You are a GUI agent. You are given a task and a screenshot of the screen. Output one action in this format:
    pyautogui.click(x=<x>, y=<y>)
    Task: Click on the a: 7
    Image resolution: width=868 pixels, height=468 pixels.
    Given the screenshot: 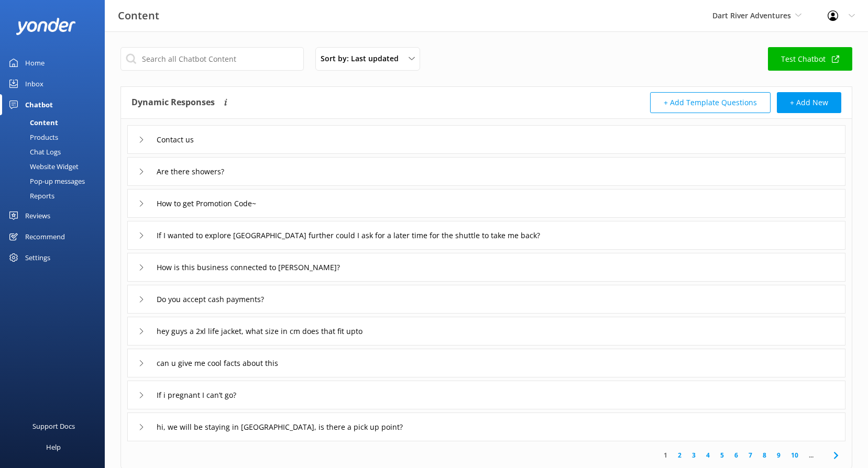 What is the action you would take?
    pyautogui.click(x=750, y=455)
    